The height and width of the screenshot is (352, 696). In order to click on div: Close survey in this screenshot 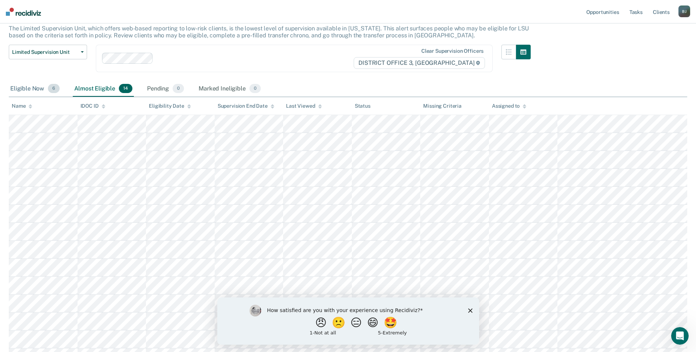, I will do `click(253, 13)`.